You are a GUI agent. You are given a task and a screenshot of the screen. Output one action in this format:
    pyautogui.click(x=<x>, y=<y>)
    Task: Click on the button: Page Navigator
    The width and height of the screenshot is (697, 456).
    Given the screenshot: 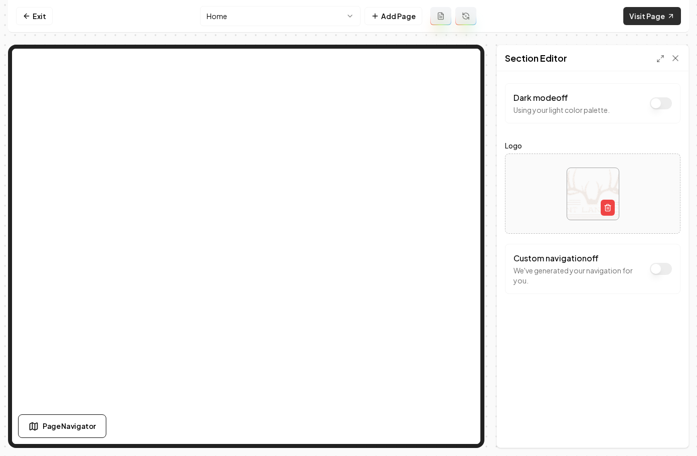 What is the action you would take?
    pyautogui.click(x=62, y=426)
    